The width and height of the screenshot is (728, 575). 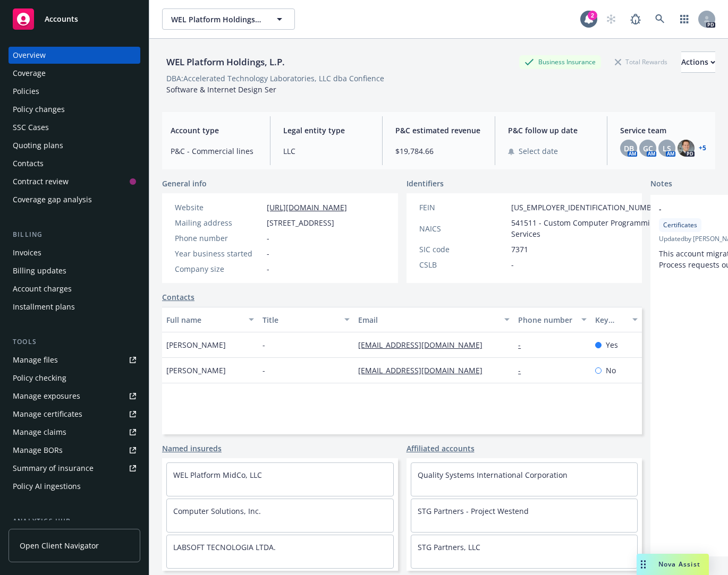 I want to click on a: Policy AI ingestions, so click(x=75, y=487).